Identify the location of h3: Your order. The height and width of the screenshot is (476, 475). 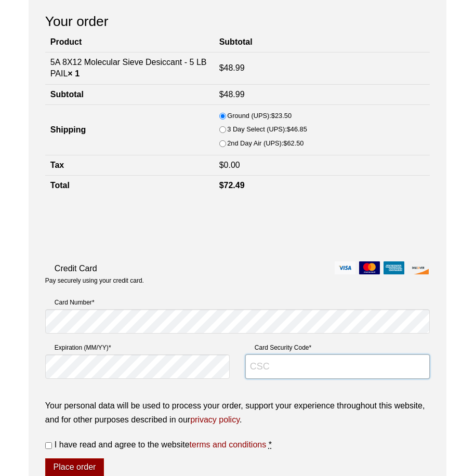
(238, 21).